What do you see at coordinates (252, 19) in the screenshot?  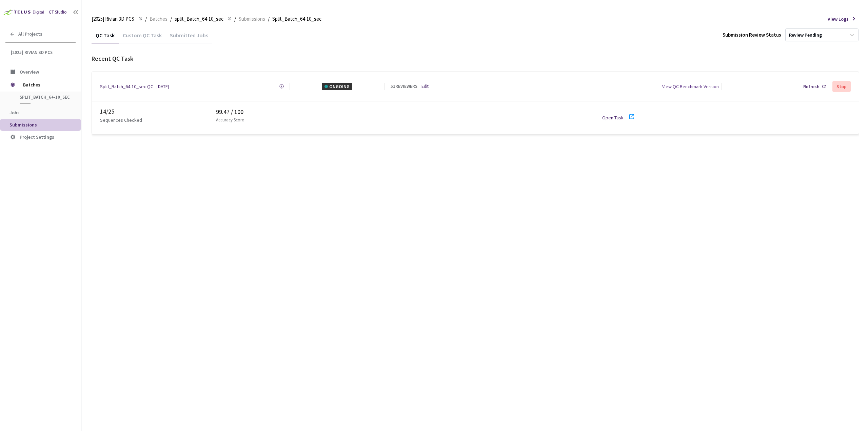 I see `a: Submissions` at bounding box center [252, 19].